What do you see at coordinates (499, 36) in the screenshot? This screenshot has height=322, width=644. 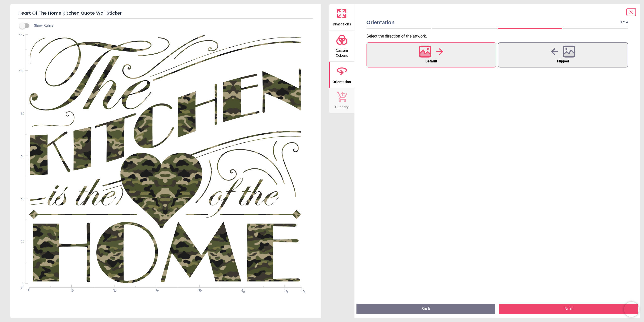 I see `p: Select the direction of the artwork .` at bounding box center [499, 36].